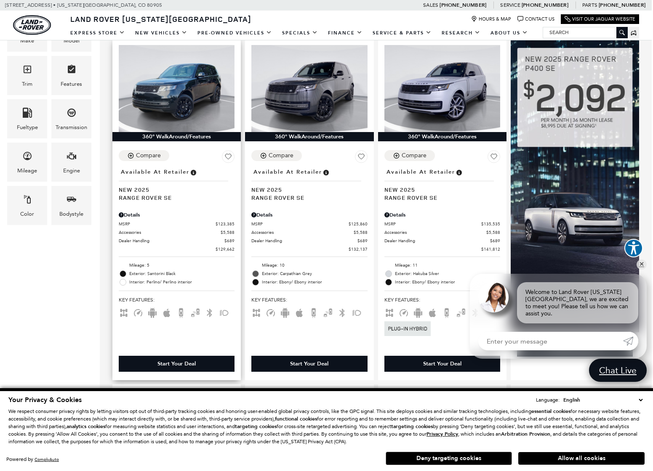 The image size is (653, 471). Describe the element at coordinates (27, 201) in the screenshot. I see `span: Color` at that location.